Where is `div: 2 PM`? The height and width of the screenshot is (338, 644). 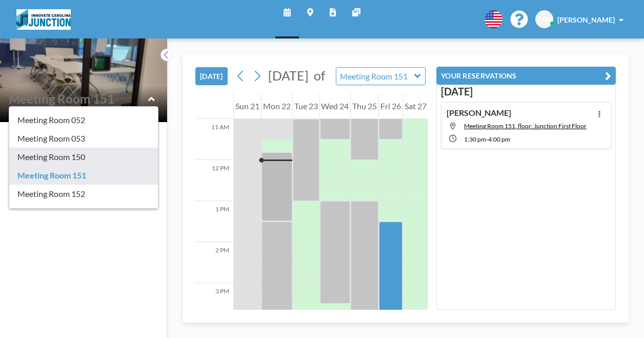
div: 2 PM is located at coordinates (214, 263).